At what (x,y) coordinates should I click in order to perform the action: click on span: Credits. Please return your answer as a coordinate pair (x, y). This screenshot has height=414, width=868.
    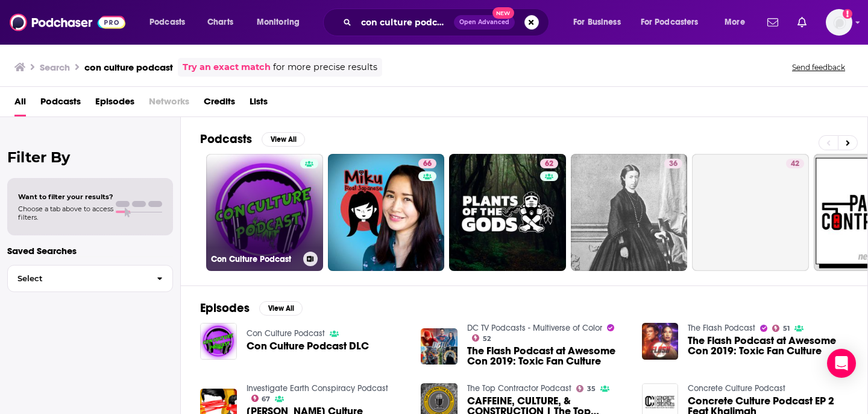
    Looking at the image, I should click on (220, 104).